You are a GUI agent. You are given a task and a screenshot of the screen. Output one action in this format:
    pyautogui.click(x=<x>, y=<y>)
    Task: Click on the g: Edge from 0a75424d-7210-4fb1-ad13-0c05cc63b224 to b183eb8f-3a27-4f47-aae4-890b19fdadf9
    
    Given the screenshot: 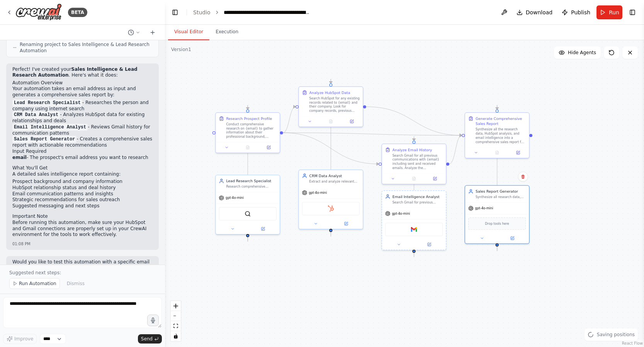 What is the action you would take?
    pyautogui.click(x=497, y=178)
    